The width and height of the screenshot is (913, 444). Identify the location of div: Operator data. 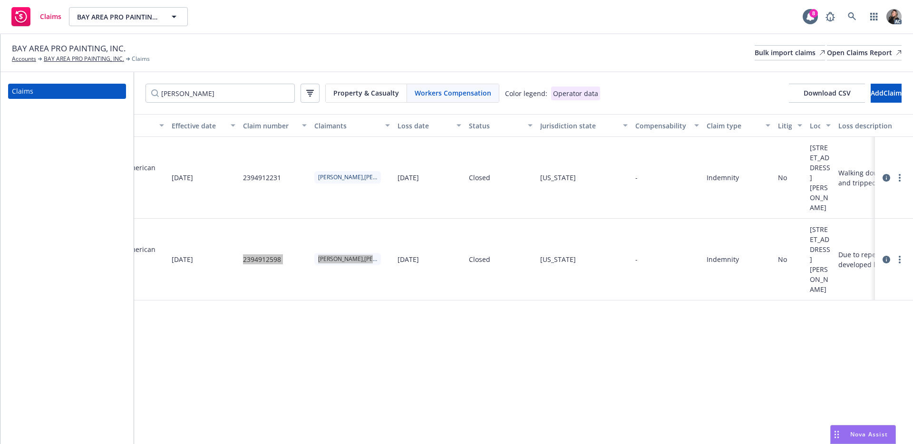
(575, 93).